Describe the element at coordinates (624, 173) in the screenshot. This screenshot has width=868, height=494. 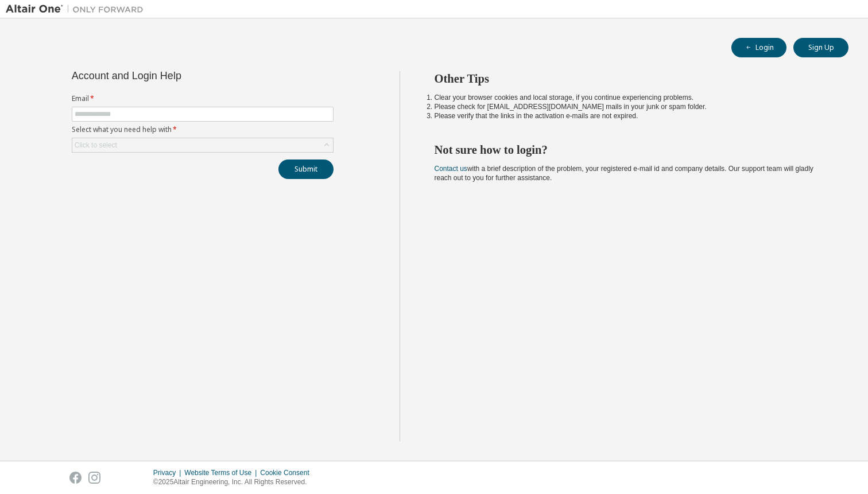
I see `span: with a brief description of the problem, your registered e-mail id and company details. Our suppo...` at that location.